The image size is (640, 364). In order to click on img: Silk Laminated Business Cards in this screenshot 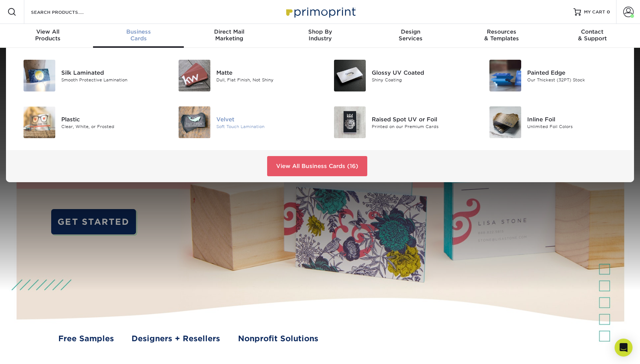, I will do `click(39, 75)`.